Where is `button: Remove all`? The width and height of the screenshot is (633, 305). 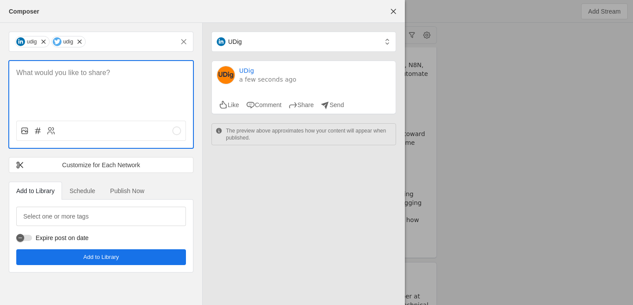
button: Remove all is located at coordinates (184, 42).